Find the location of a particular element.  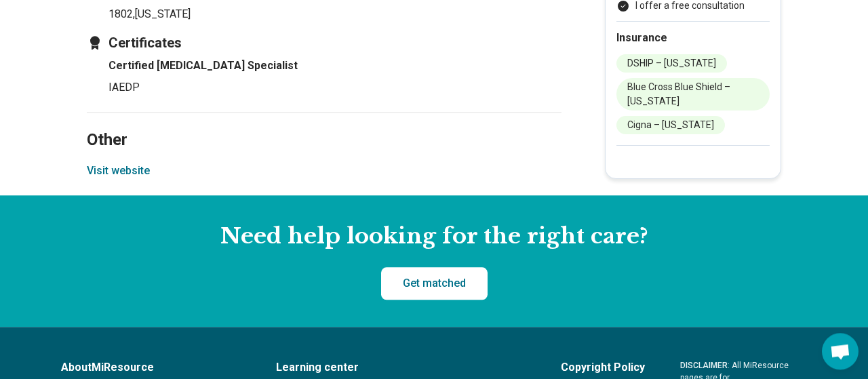

a: AboutMiResource is located at coordinates (151, 368).